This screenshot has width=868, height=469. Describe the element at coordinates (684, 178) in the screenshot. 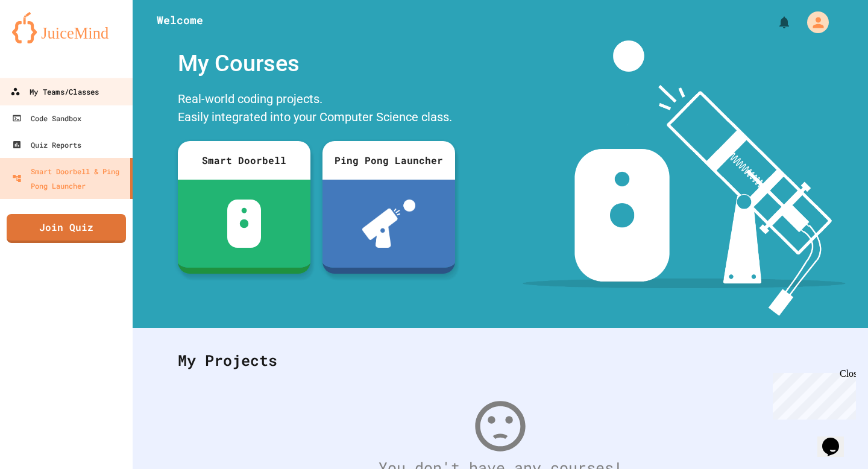

I see `img: banner-image-my-projects.png` at that location.